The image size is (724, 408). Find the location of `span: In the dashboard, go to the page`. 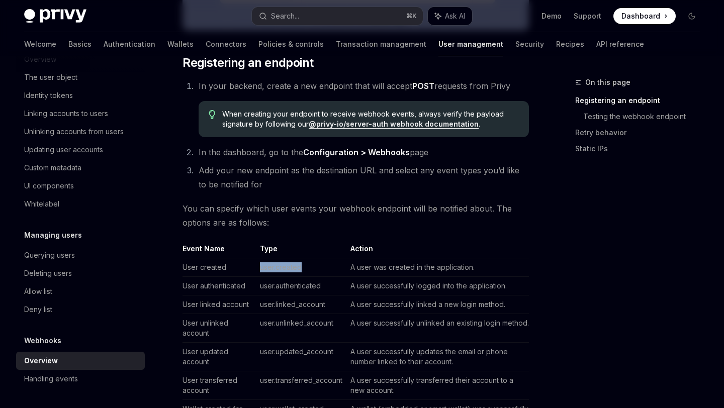

span: In the dashboard, go to the page is located at coordinates (313, 152).